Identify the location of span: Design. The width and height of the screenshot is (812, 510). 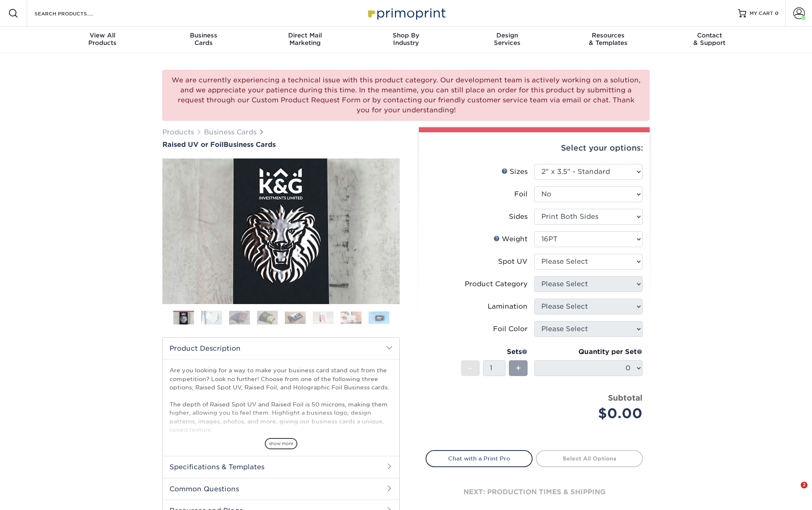
(506, 35).